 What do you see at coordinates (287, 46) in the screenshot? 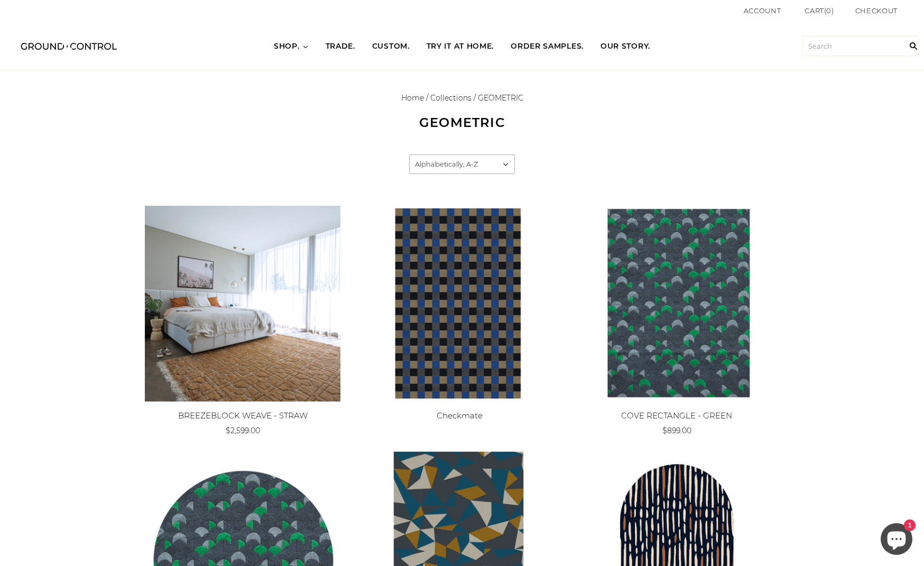
I see `span: SHOP.` at bounding box center [287, 46].